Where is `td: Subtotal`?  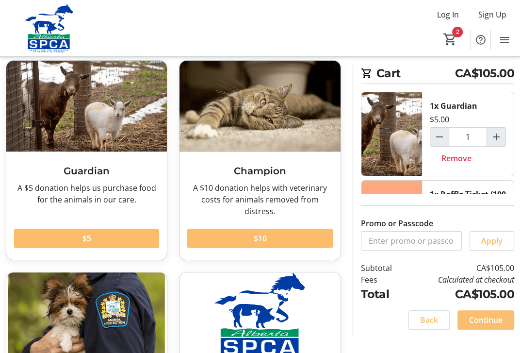
td: Subtotal is located at coordinates (383, 268).